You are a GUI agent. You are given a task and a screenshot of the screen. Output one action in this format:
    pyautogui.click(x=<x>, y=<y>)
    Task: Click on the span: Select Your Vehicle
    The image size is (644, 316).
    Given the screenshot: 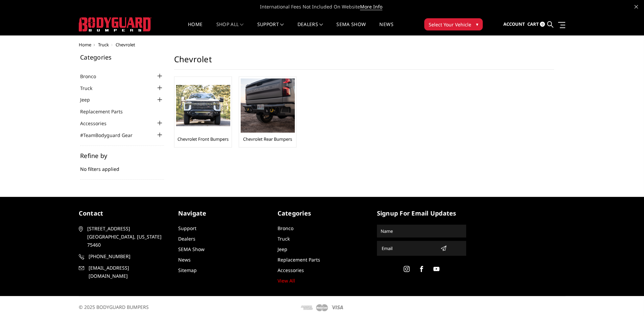 What is the action you would take?
    pyautogui.click(x=450, y=24)
    